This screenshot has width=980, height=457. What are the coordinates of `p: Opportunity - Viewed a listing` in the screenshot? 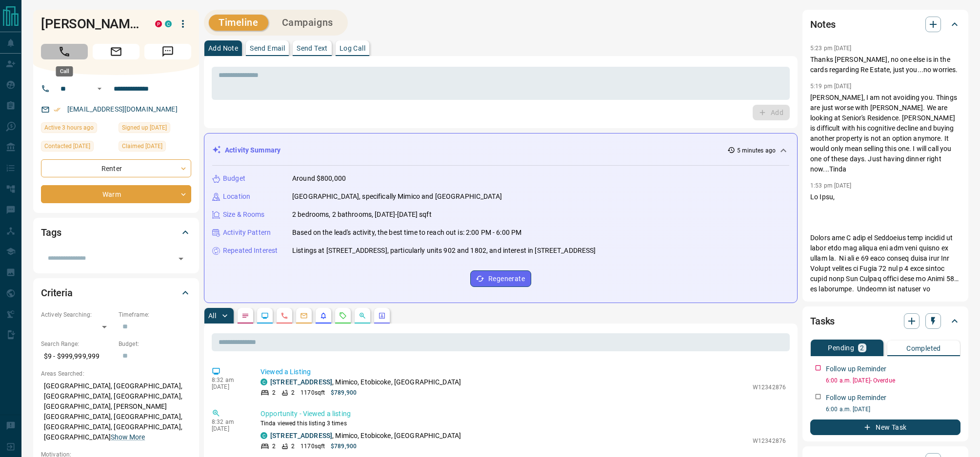 It's located at (523, 414).